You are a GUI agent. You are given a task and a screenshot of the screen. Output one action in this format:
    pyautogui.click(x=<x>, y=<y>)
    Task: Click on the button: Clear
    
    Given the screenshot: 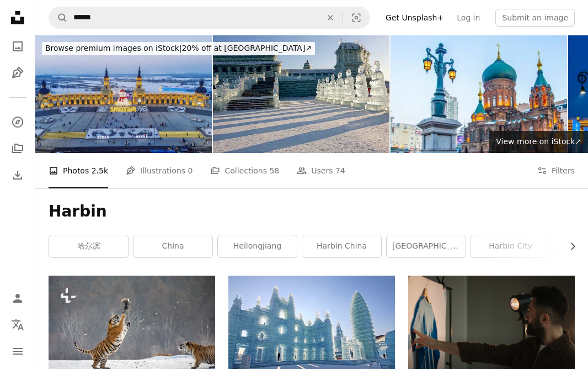 What is the action you would take?
    pyautogui.click(x=330, y=17)
    